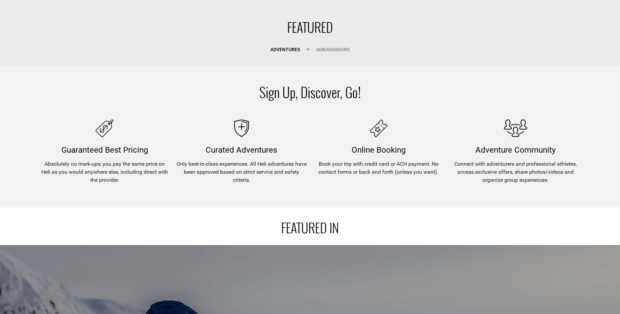 Image resolution: width=620 pixels, height=314 pixels. I want to click on span: Guaranteed best pricing, so click(105, 150).